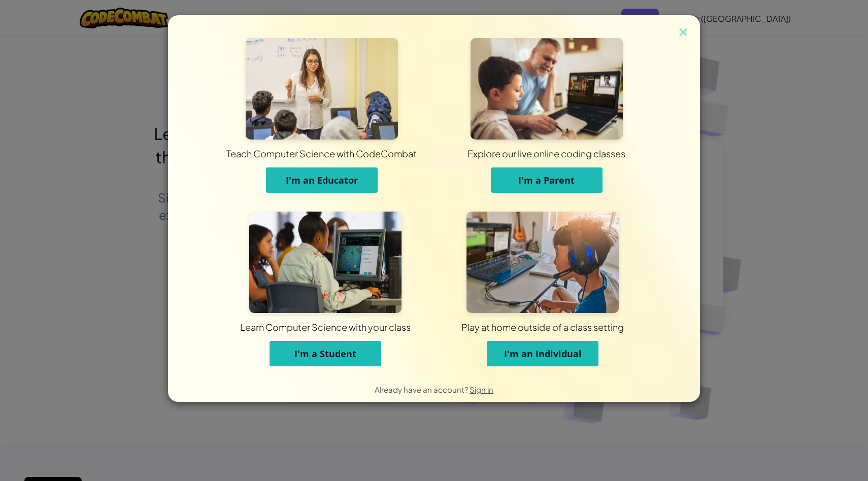 Image resolution: width=868 pixels, height=481 pixels. Describe the element at coordinates (321, 89) in the screenshot. I see `img: For Educators` at that location.